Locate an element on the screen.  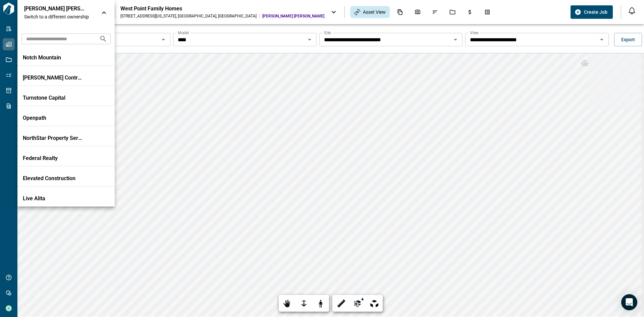
p: Federal Realty is located at coordinates (53, 158).